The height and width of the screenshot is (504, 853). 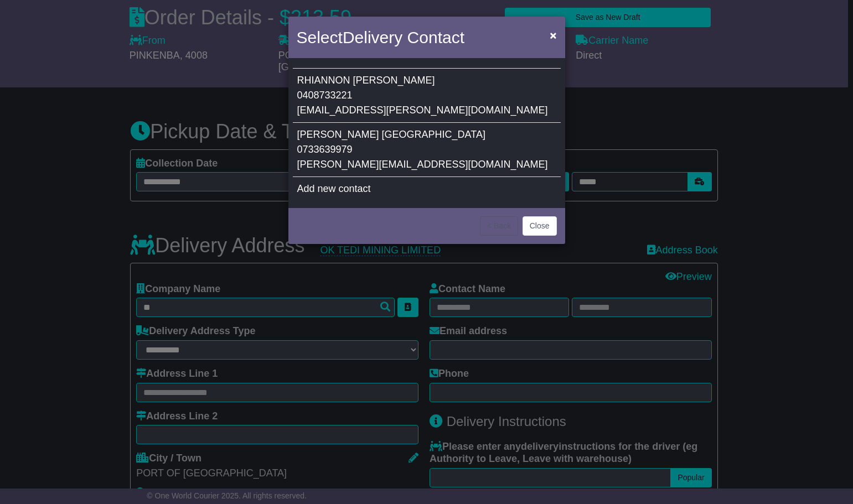 I want to click on button: < Back, so click(x=499, y=226).